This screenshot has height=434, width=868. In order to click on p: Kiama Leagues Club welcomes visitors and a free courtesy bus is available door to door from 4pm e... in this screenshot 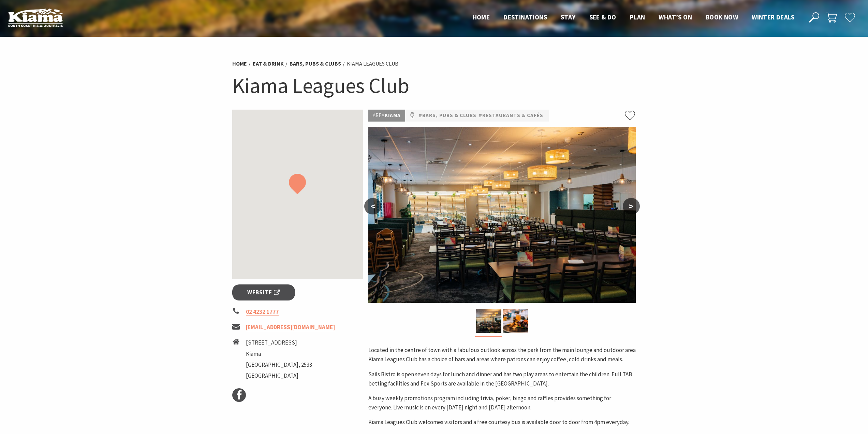, I will do `click(502, 422)`.